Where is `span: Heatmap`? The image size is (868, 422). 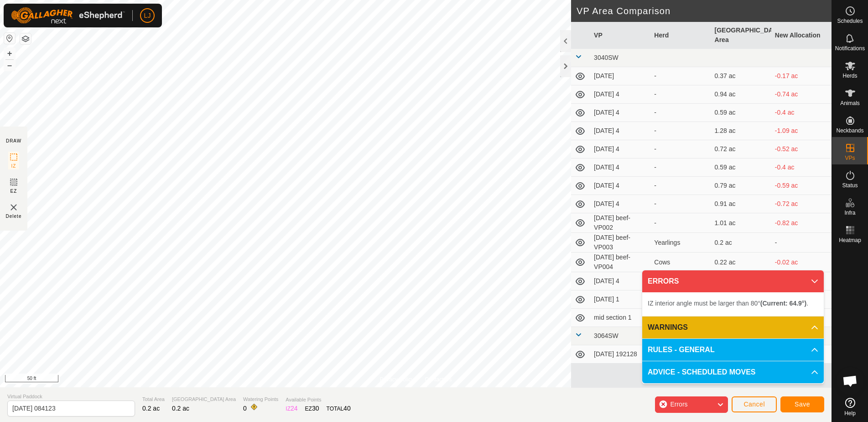
span: Heatmap is located at coordinates (850, 240).